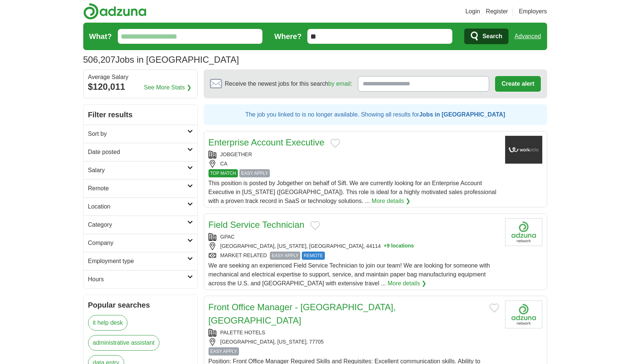  Describe the element at coordinates (313, 256) in the screenshot. I see `span: REMOTE` at that location.